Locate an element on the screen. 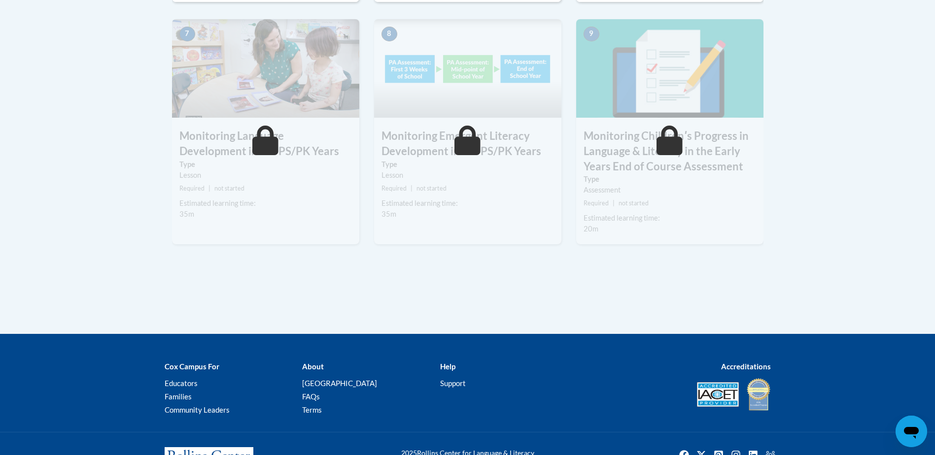  a: Families is located at coordinates (178, 397).